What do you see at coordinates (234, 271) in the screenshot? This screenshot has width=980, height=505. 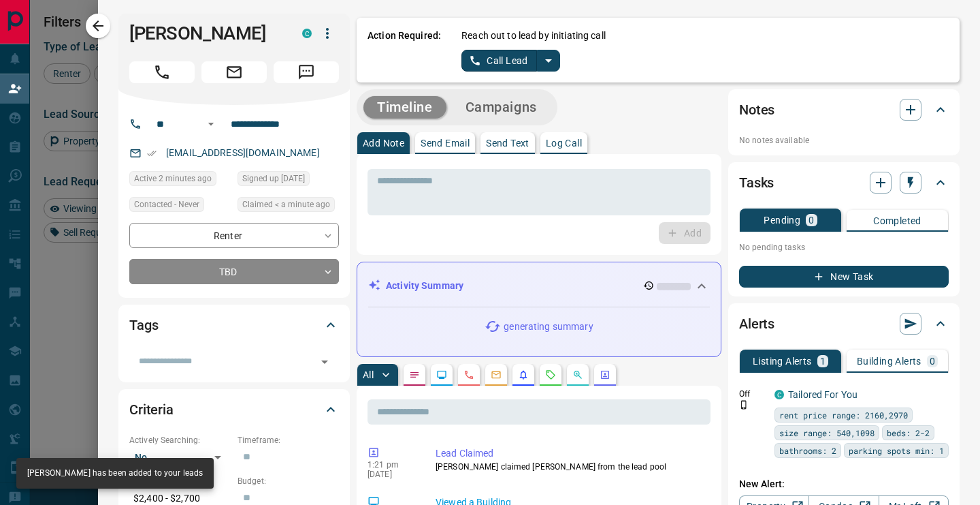 I see `div: TBD` at bounding box center [234, 271].